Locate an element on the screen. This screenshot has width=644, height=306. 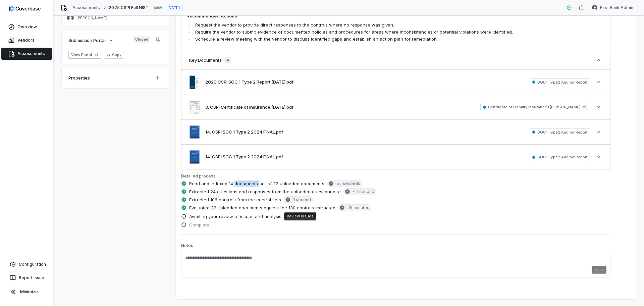
span: < 1 second is located at coordinates (363, 192).